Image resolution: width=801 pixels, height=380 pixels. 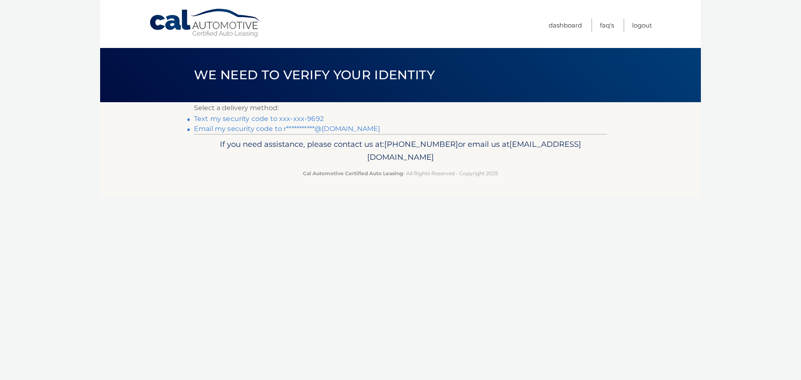 I want to click on span: We need to verify your identity, so click(x=314, y=75).